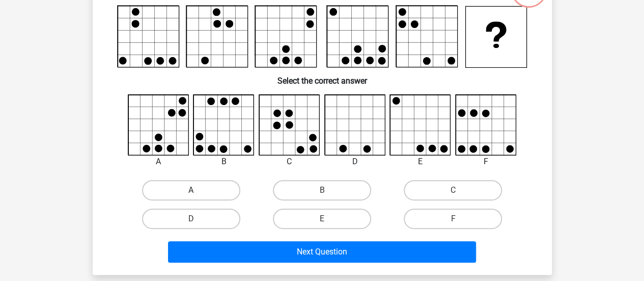 The height and width of the screenshot is (281, 644). Describe the element at coordinates (322, 190) in the screenshot. I see `label: B` at that location.